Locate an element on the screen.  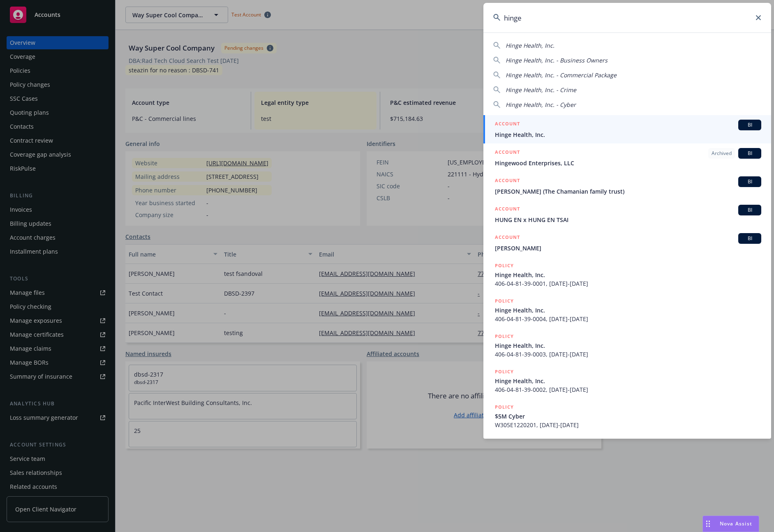
span: HUNG EN x HUNG EN TSAI is located at coordinates (628, 220).